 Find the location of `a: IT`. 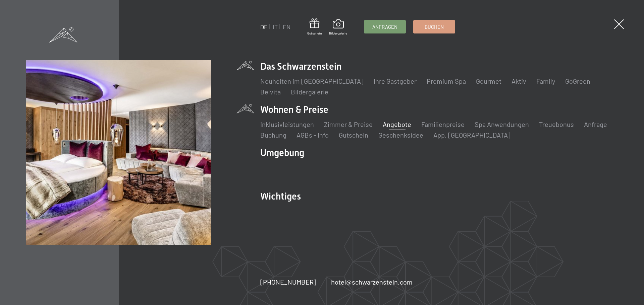

a: IT is located at coordinates (275, 27).